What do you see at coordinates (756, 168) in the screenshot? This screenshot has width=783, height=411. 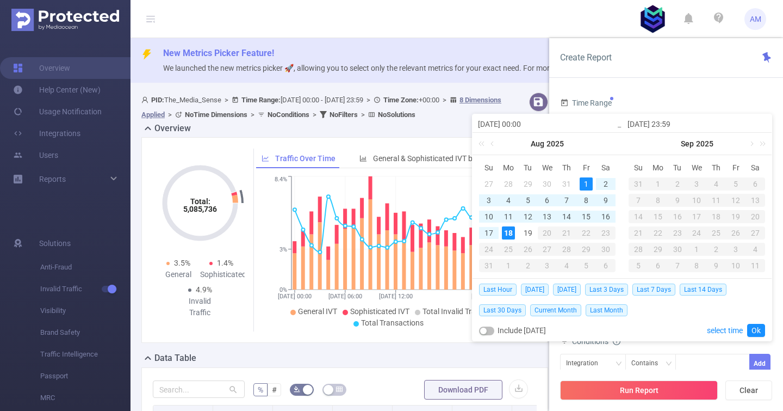 I see `th: Sat` at bounding box center [756, 168].